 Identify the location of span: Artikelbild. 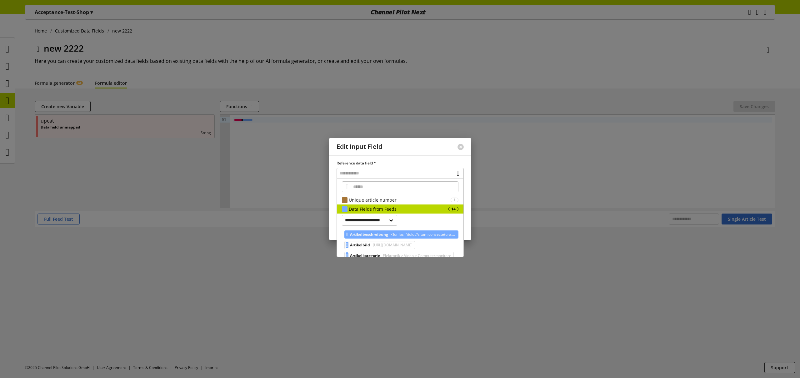
(360, 245).